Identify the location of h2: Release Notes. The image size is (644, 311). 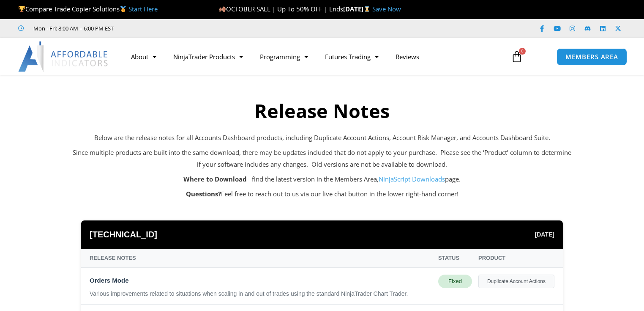
(322, 111).